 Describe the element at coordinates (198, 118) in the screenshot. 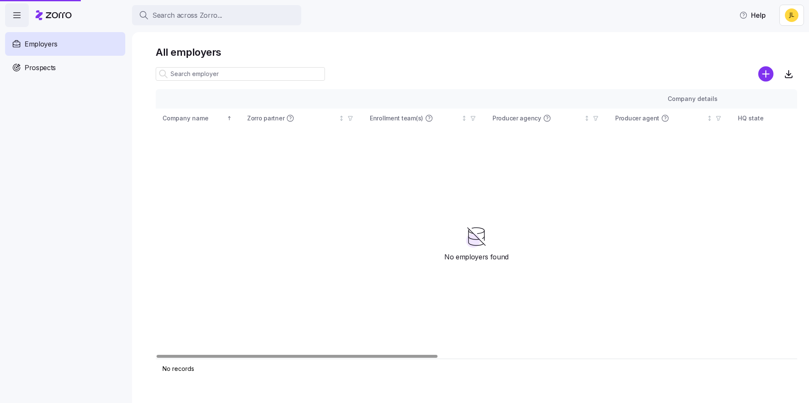

I see `th: Company nameSorted ascending` at that location.